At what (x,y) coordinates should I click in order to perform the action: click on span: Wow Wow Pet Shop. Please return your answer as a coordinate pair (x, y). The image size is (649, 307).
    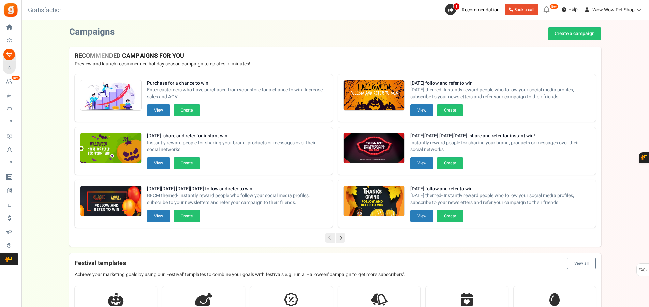
    Looking at the image, I should click on (614, 10).